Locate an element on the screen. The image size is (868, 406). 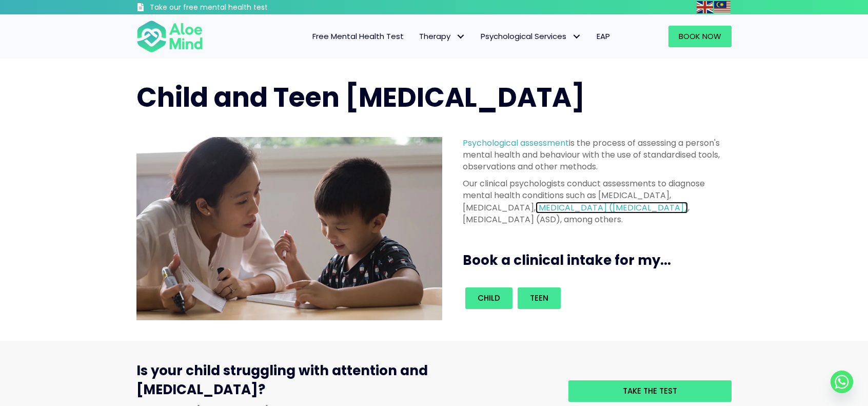
p: is the process of assessing a person's mental health and behaviour with the use of standardised t... is located at coordinates (595, 155).